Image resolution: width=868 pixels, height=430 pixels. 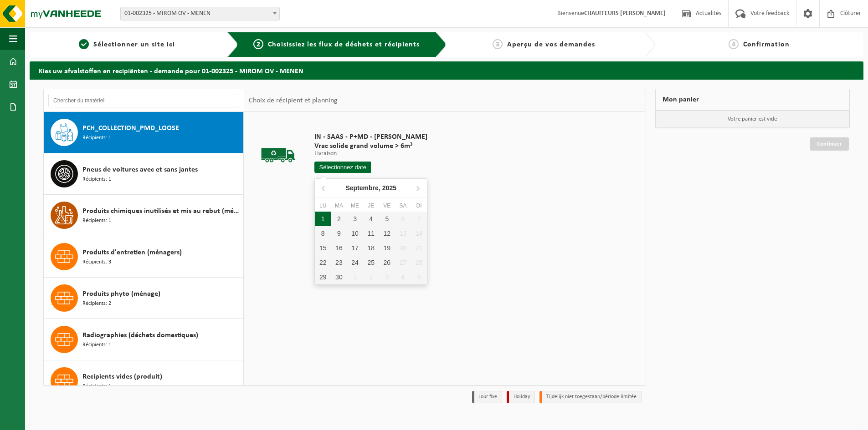 I want to click on div: 26, so click(x=387, y=263).